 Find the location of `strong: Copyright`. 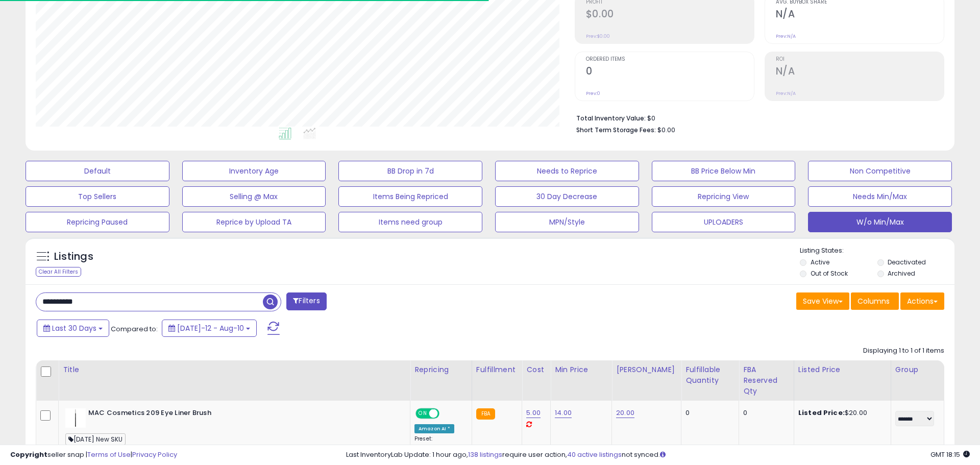

strong: Copyright is located at coordinates (29, 454).